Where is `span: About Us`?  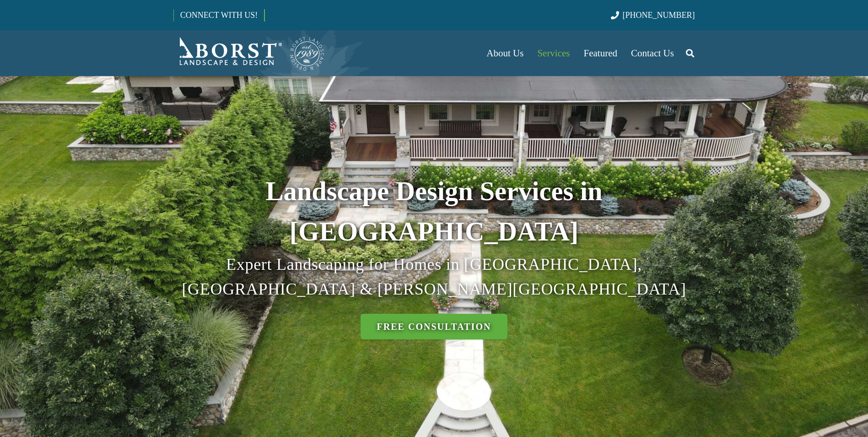
span: About Us is located at coordinates (505, 53).